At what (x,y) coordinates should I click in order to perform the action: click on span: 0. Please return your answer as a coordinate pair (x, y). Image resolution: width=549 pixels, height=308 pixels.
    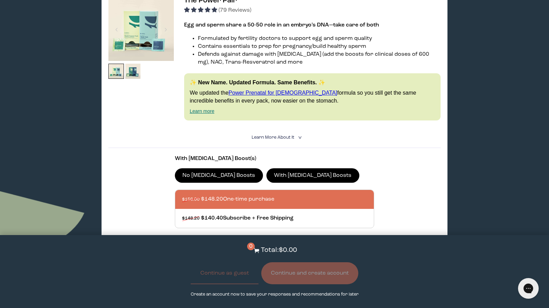
    Looking at the image, I should click on (251, 247).